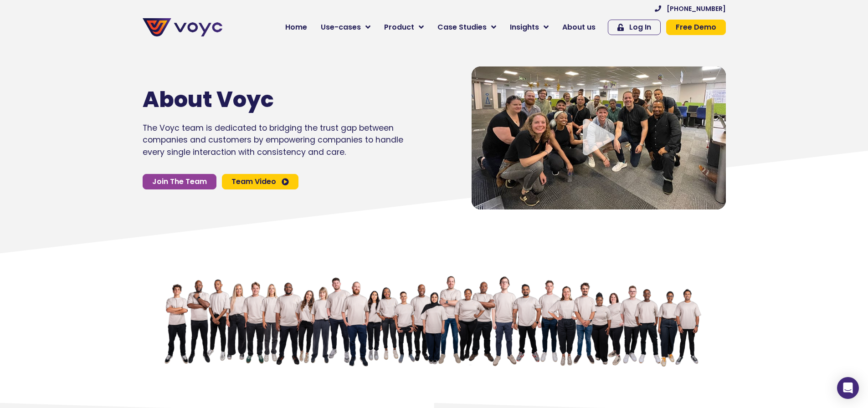 Image resolution: width=868 pixels, height=408 pixels. I want to click on a: Case Studies, so click(466, 27).